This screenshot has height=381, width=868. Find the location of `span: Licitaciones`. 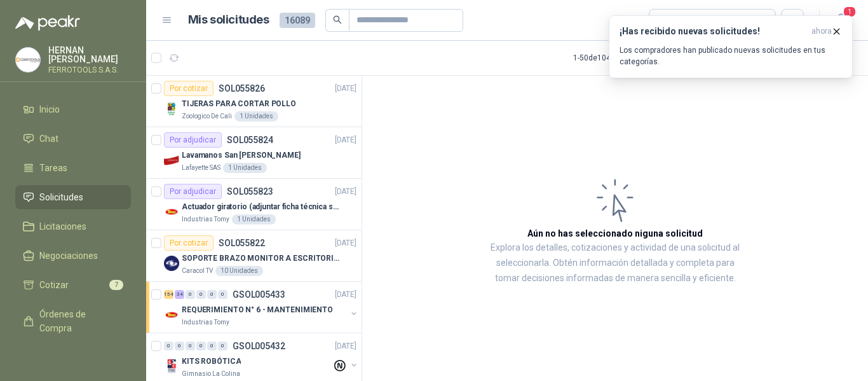

span: Licitaciones is located at coordinates (63, 226).